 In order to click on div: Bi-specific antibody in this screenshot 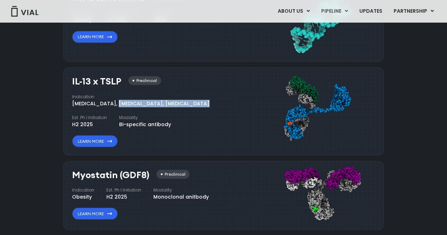, I will do `click(145, 124)`.